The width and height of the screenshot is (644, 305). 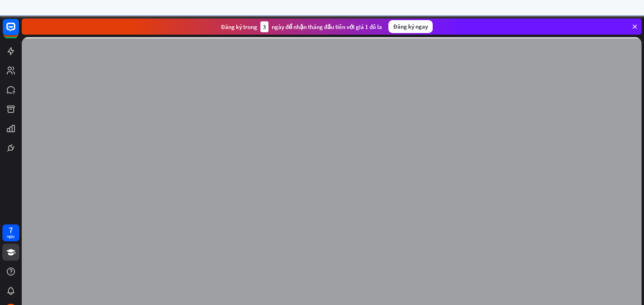 What do you see at coordinates (264, 26) in the screenshot?
I see `font: 3` at bounding box center [264, 26].